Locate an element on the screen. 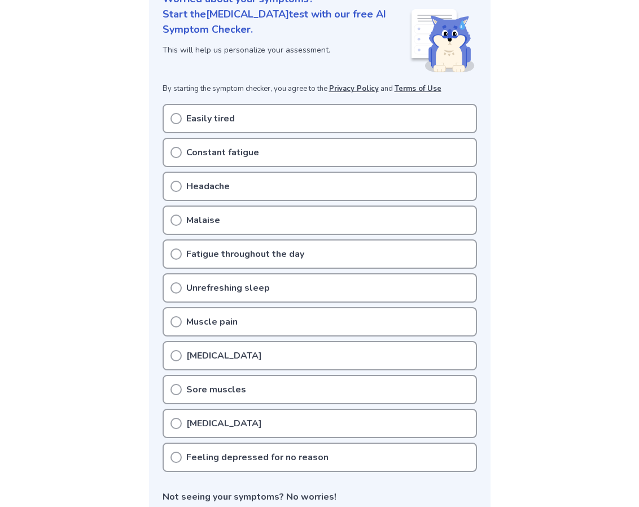  p: By starting the symptom checker, you agree to the and is located at coordinates (319, 89).